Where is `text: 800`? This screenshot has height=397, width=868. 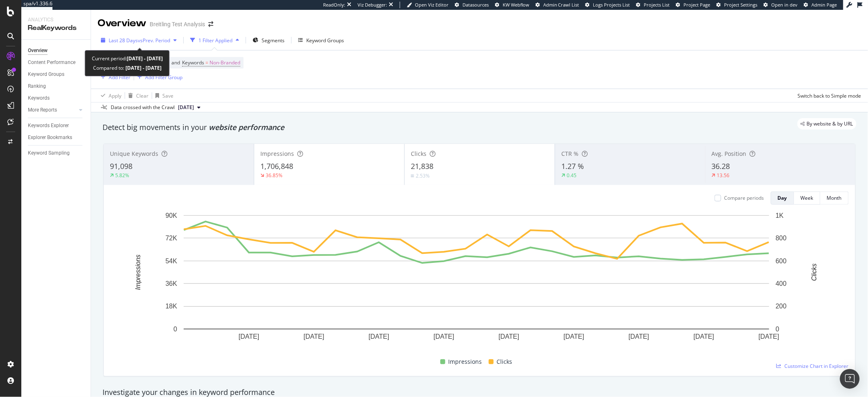
text: 800 is located at coordinates (781, 237).